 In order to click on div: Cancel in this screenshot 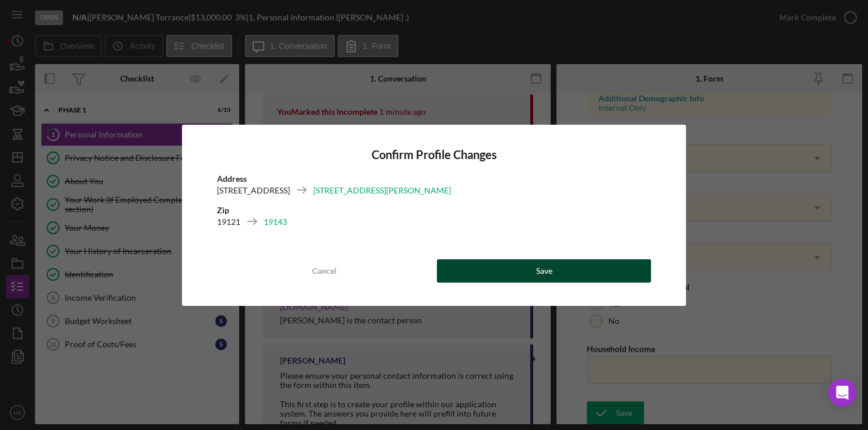, I will do `click(324, 271)`.